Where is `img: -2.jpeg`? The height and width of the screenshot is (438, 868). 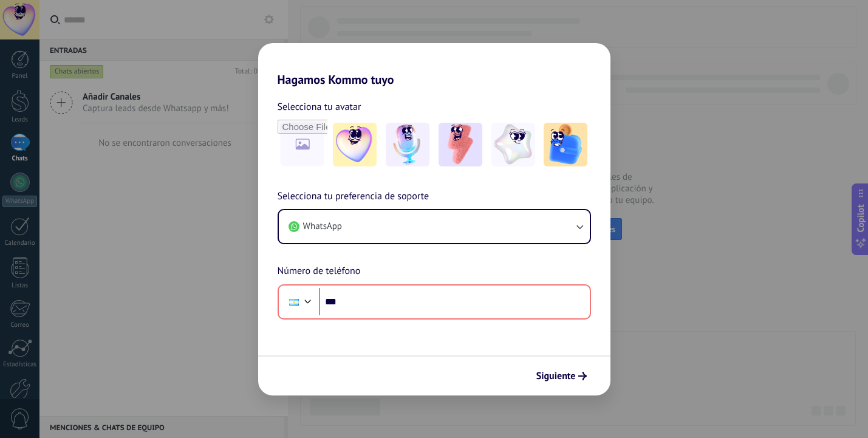
img: -2.jpeg is located at coordinates (408, 145).